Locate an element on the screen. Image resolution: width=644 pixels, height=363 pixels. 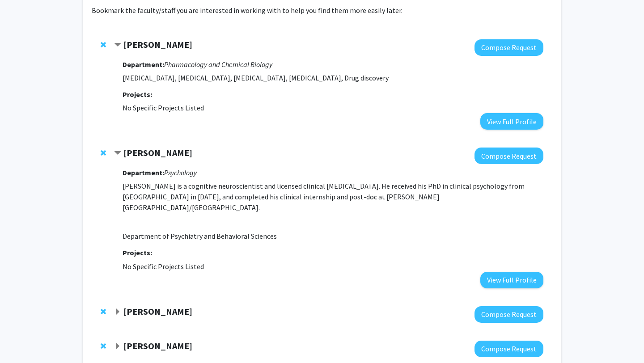
span: Remove Michael Treadway from bookmarks is located at coordinates (104, 153).